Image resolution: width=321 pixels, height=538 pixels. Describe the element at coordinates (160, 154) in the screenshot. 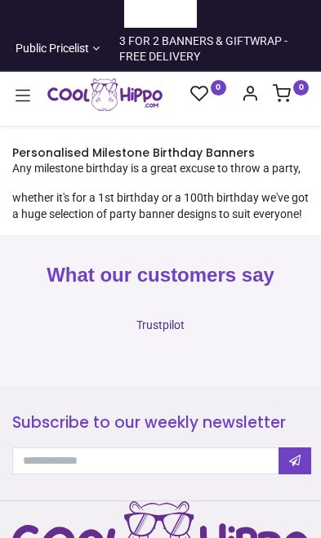

I see `h1: Personalised Milestone Birthday Banners` at that location.